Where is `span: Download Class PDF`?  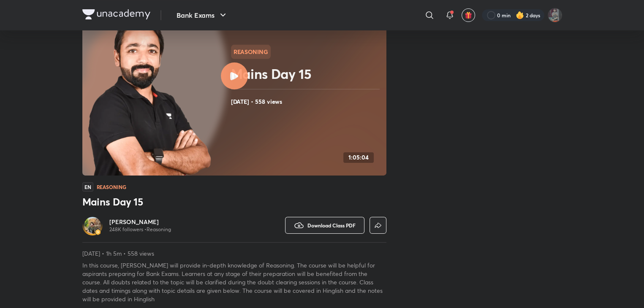
span: Download Class PDF is located at coordinates (332, 225).